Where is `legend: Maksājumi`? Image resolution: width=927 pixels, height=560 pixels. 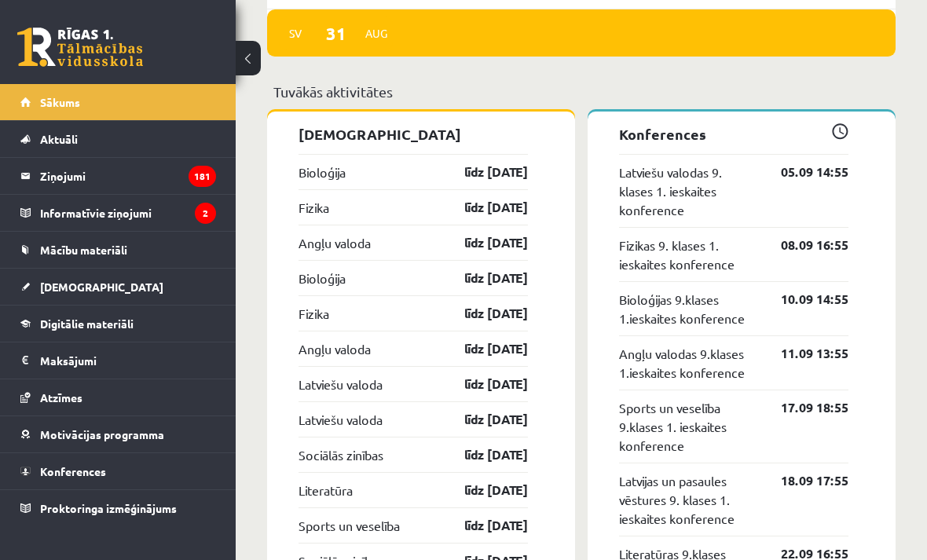 legend: Maksājumi is located at coordinates (128, 360).